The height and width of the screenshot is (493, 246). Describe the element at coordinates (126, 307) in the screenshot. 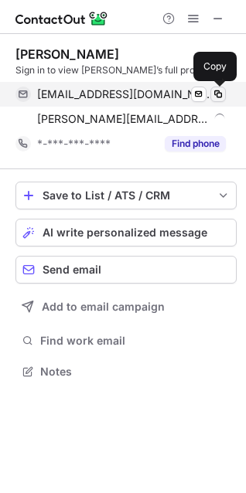

I see `button: Add to email campaign` at that location.